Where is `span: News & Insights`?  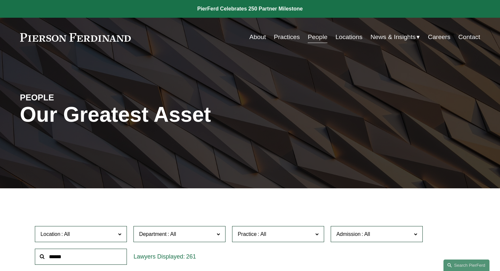 span: News & Insights is located at coordinates (393, 37).